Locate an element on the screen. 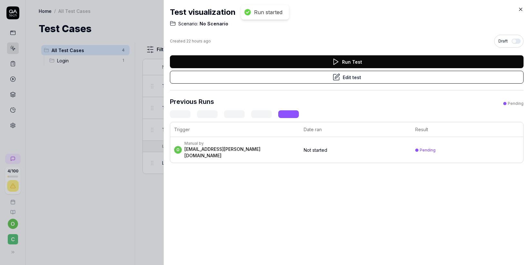 This screenshot has width=530, height=265. span: Scenario: is located at coordinates (188, 24).